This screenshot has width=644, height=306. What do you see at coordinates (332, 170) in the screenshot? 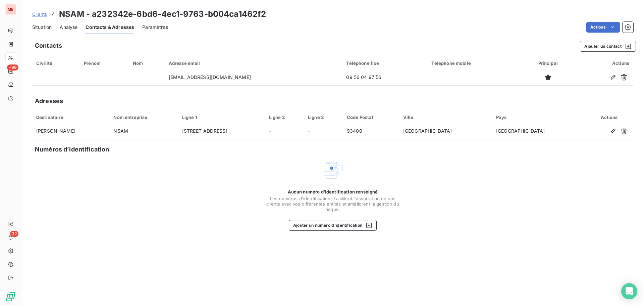
I see `img: Empty state` at bounding box center [332, 170].